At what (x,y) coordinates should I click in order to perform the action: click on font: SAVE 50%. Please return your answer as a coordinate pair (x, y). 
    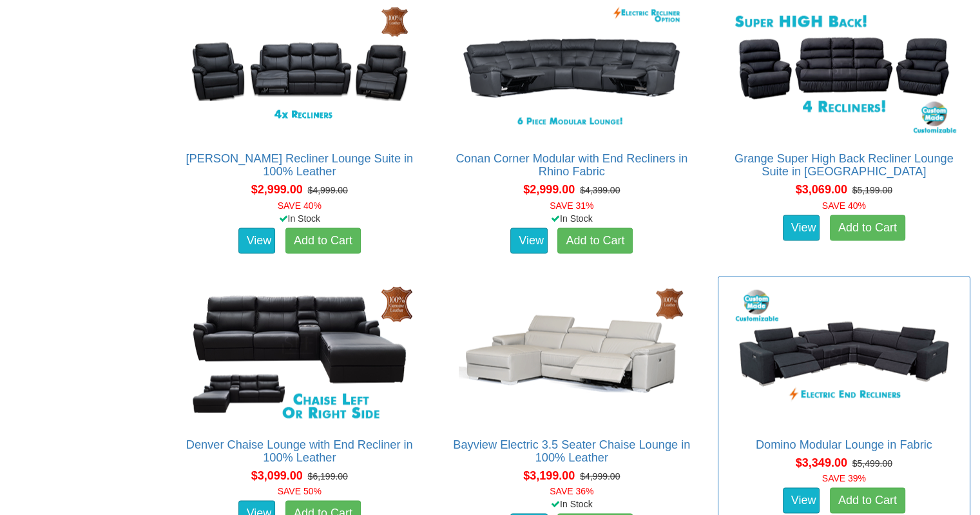
    Looking at the image, I should click on (299, 491).